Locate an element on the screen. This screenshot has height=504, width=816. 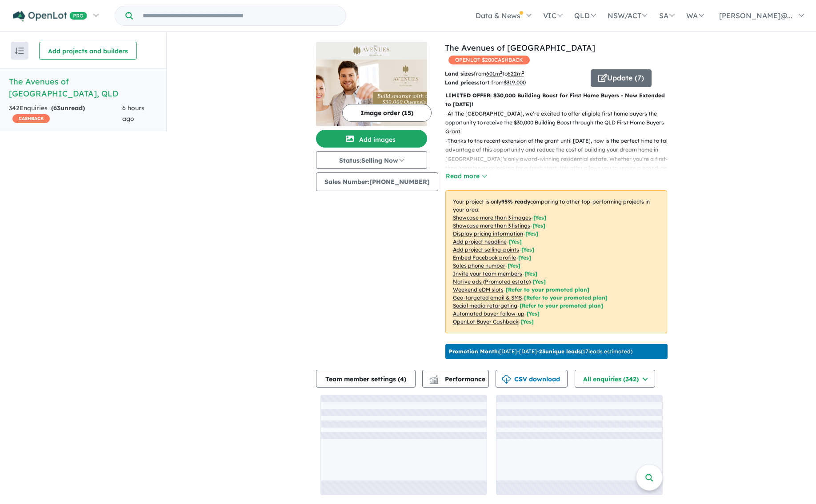
button: Team member settings (4) is located at coordinates (366, 379).